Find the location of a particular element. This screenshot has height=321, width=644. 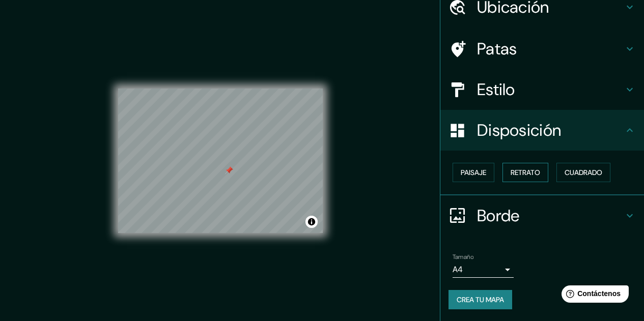

font: Paisaje is located at coordinates (474, 172).